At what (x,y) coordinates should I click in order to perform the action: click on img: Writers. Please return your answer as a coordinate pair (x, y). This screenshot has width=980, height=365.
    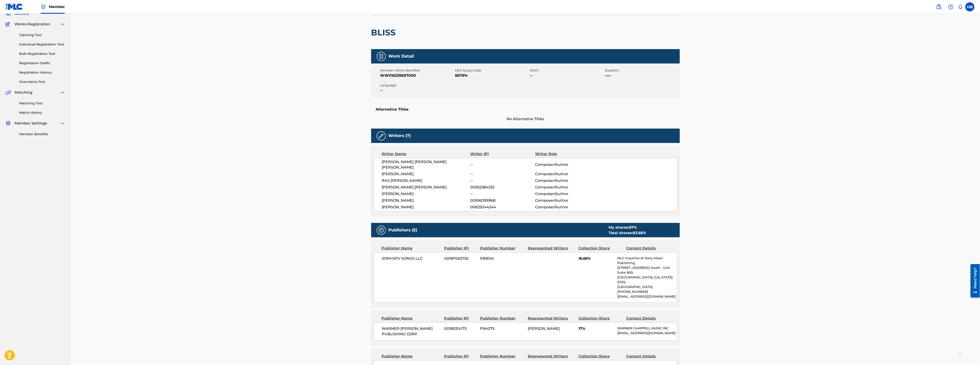
    Looking at the image, I should click on (381, 136).